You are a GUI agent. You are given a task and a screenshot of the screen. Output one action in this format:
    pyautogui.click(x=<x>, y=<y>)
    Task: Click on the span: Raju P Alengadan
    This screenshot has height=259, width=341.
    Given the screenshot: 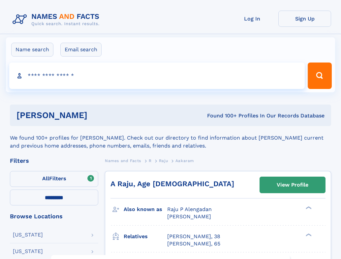 What is the action you would take?
    pyautogui.click(x=190, y=209)
    